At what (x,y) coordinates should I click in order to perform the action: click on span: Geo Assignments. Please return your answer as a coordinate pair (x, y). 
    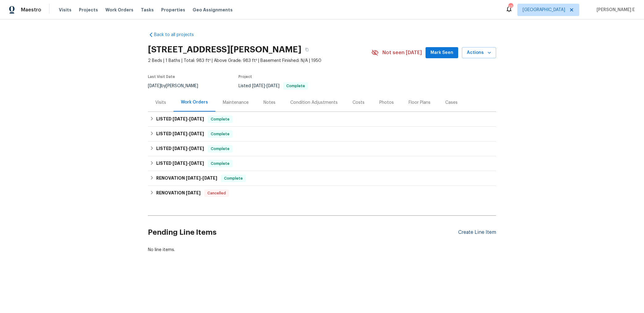
    Looking at the image, I should click on (213, 10).